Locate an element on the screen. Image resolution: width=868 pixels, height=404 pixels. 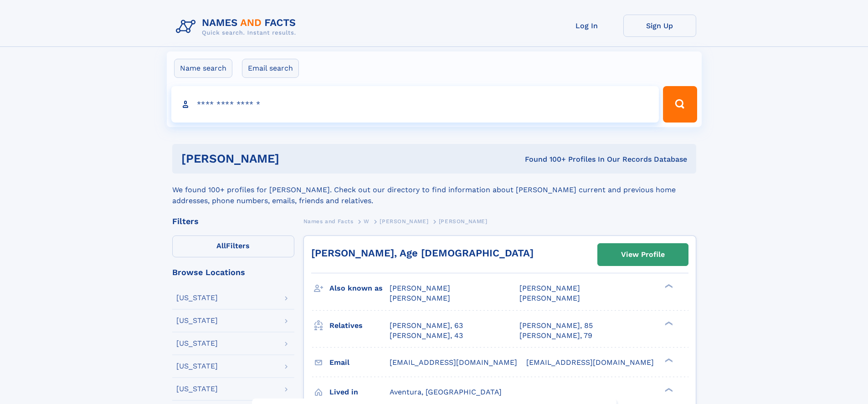
span: W is located at coordinates (366, 221).